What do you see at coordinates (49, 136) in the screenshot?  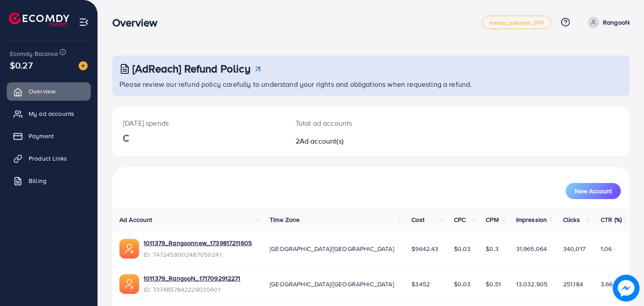 I see `a: Payment` at bounding box center [49, 136].